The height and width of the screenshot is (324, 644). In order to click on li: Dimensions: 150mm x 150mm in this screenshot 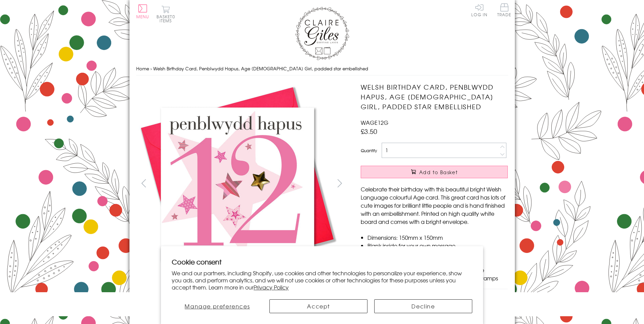, I will do `click(437, 237)`.